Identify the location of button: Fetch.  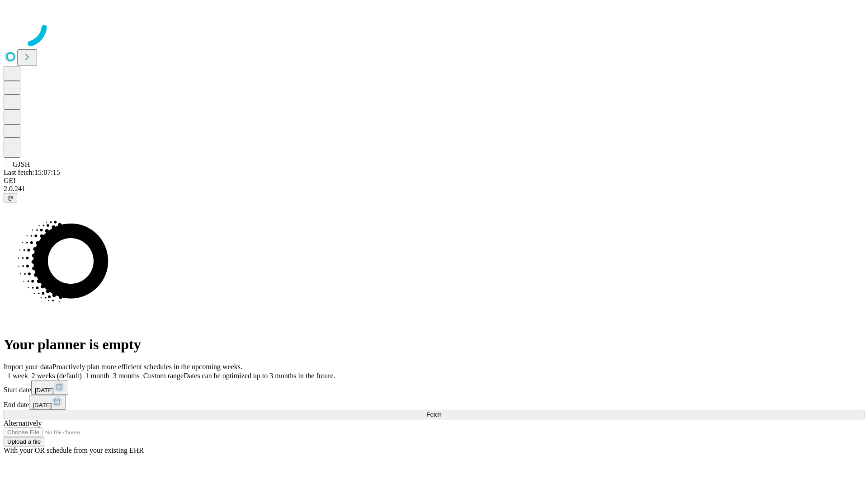
(434, 415).